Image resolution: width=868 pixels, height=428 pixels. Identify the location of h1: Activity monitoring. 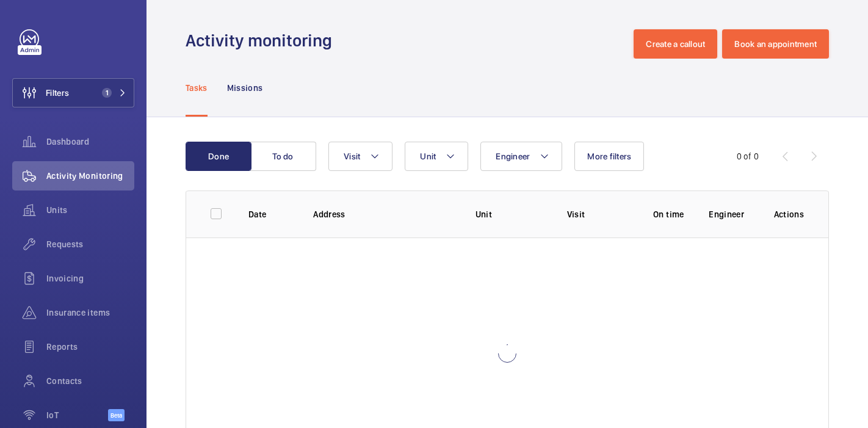
(263, 40).